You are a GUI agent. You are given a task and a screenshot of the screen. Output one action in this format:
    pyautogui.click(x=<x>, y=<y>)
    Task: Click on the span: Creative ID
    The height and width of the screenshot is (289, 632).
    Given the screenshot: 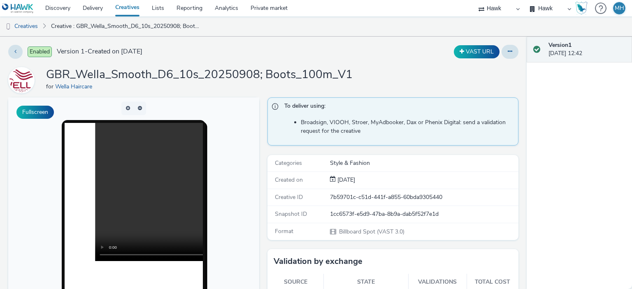 What is the action you would take?
    pyautogui.click(x=289, y=197)
    